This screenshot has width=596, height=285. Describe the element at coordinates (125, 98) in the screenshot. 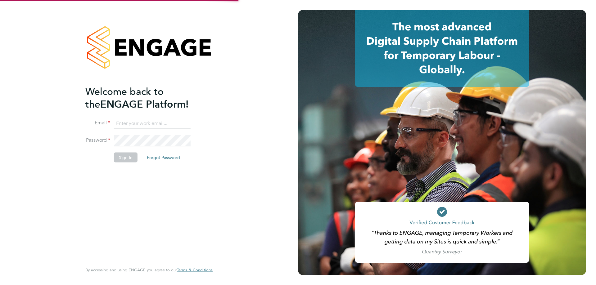

I see `span: Welcome back to the` at that location.